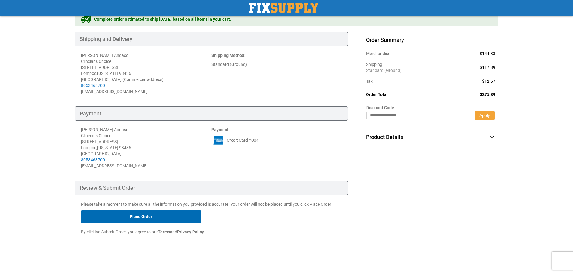 This screenshot has height=274, width=573. Describe the element at coordinates (284, 8) in the screenshot. I see `img: Fix Industrial Supply` at that location.